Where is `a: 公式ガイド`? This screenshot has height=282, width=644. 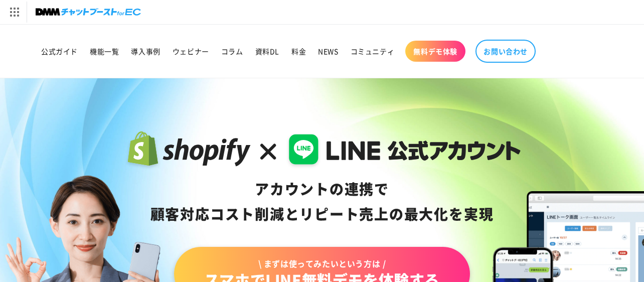
a: 公式ガイド is located at coordinates (59, 51).